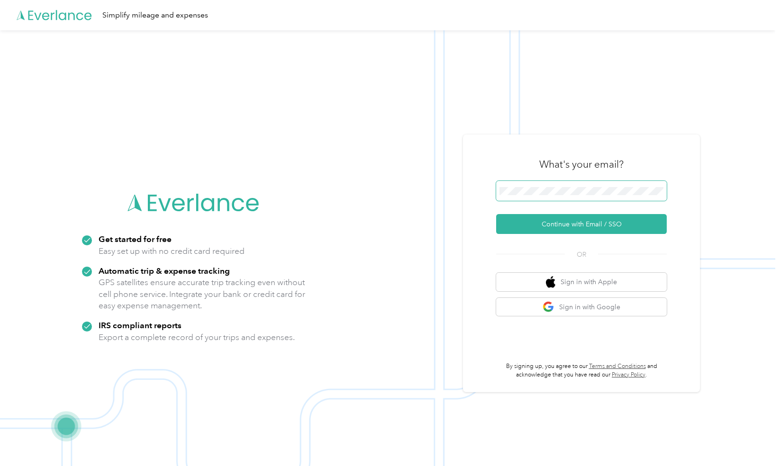 Image resolution: width=780 pixels, height=466 pixels. Describe the element at coordinates (581, 307) in the screenshot. I see `button: google logoSign in with Google` at that location.